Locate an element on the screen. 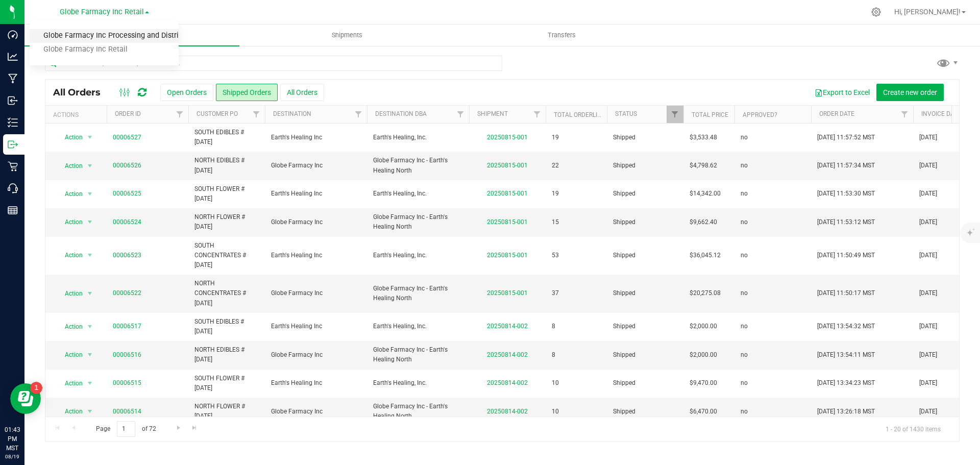 Image resolution: width=980 pixels, height=465 pixels. span: $20,275.08 is located at coordinates (704, 293).